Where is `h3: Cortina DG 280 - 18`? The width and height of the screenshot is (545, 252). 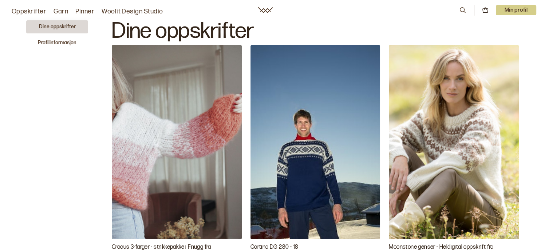
h3: Cortina DG 280 - 18 is located at coordinates (315, 248).